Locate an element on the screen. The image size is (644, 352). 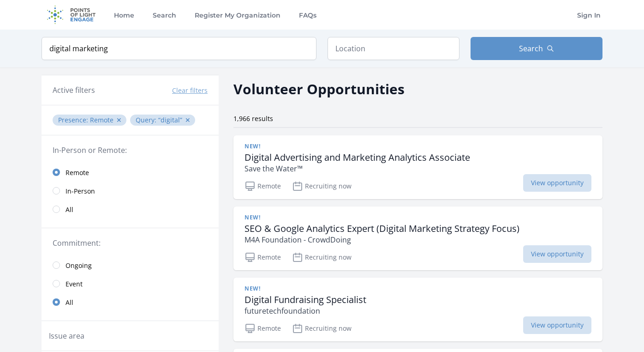
a: Remote is located at coordinates (130, 172).